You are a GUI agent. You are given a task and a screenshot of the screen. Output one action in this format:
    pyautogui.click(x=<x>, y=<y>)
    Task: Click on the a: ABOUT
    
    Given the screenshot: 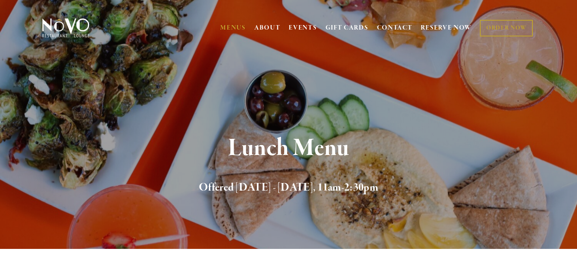 What is the action you would take?
    pyautogui.click(x=267, y=28)
    